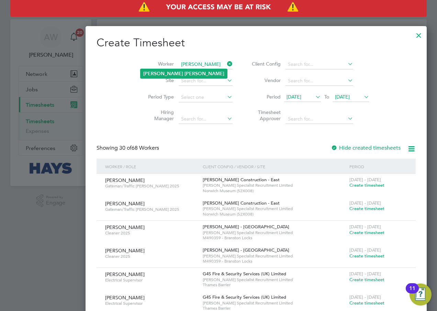  What do you see at coordinates (128, 148) in the screenshot?
I see `div: Showing` at bounding box center [128, 148].